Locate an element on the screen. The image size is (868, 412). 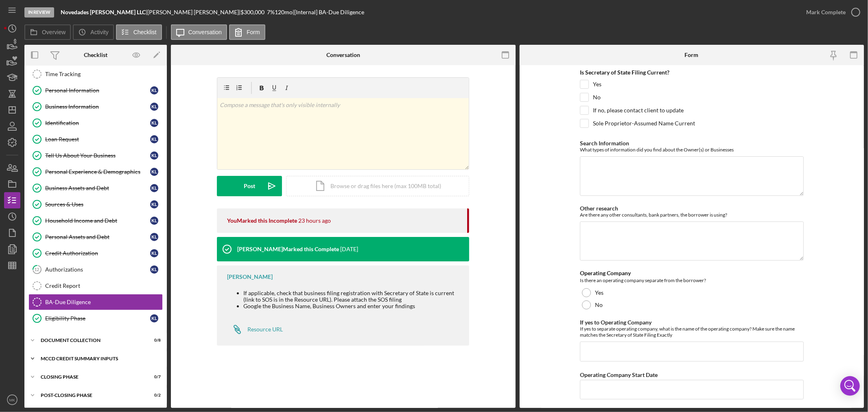
div: Credit Authorization is located at coordinates (98, 253).